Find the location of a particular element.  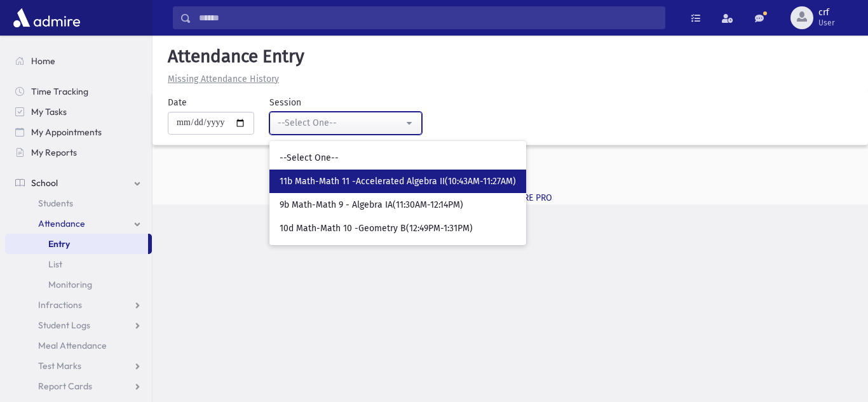

span: Home is located at coordinates (43, 61).